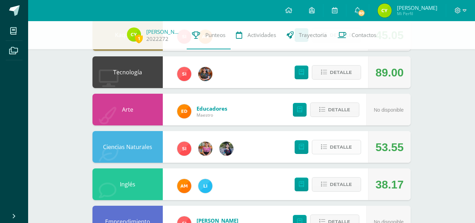 This screenshot has height=223, width=475. I want to click on span: 80, so click(362, 13).